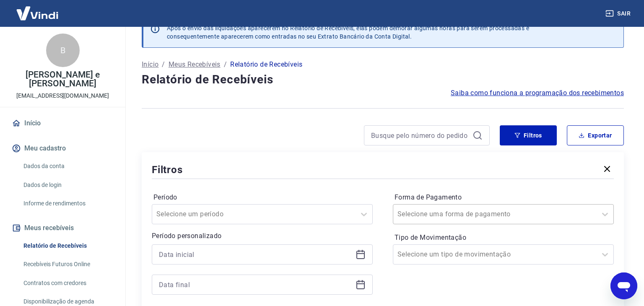  What do you see at coordinates (167, 170) in the screenshot?
I see `h5: Filtros` at bounding box center [167, 170].